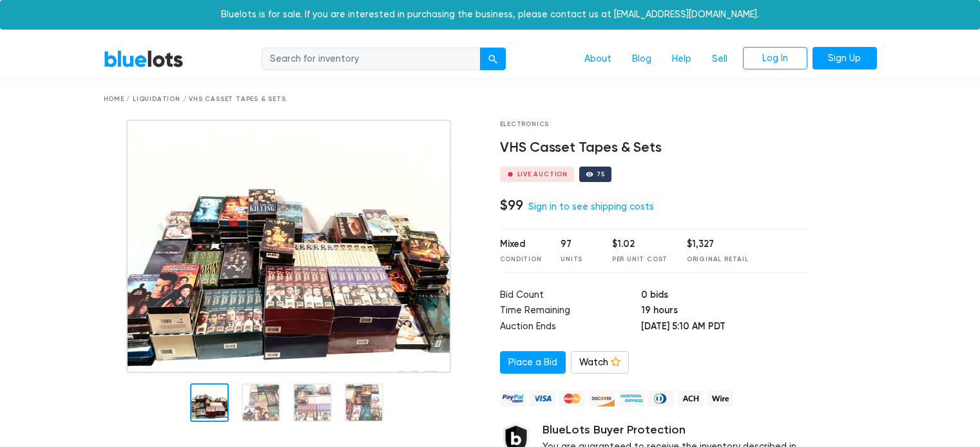  What do you see at coordinates (572, 398) in the screenshot?
I see `img: mastercard-42073d1d8d11d6635de4c079ffdb20a4f30a903dc55d1612383a1b395dd17f39.png` at bounding box center [572, 398].